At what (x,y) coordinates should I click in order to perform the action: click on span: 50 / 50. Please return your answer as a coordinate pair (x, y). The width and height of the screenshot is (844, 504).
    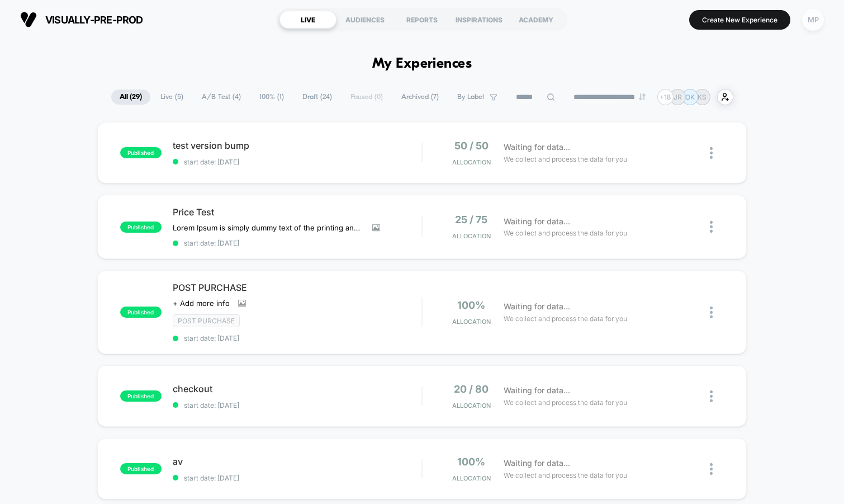
    Looking at the image, I should click on (471, 145).